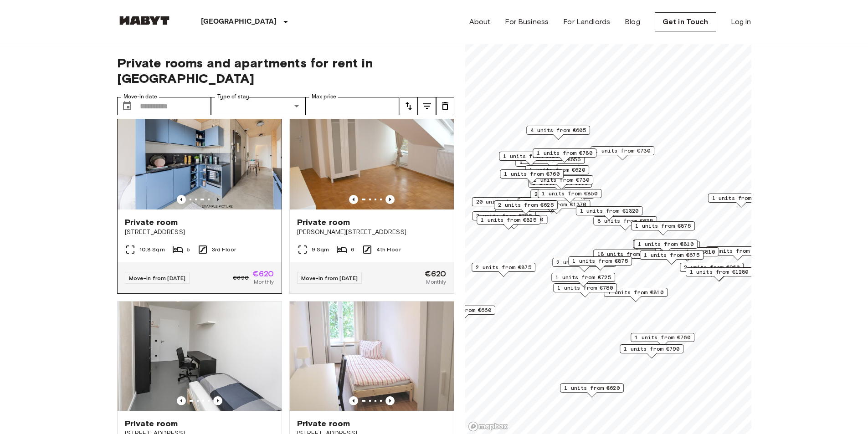 This screenshot has width=868, height=434. I want to click on a: Get in Touch, so click(686, 22).